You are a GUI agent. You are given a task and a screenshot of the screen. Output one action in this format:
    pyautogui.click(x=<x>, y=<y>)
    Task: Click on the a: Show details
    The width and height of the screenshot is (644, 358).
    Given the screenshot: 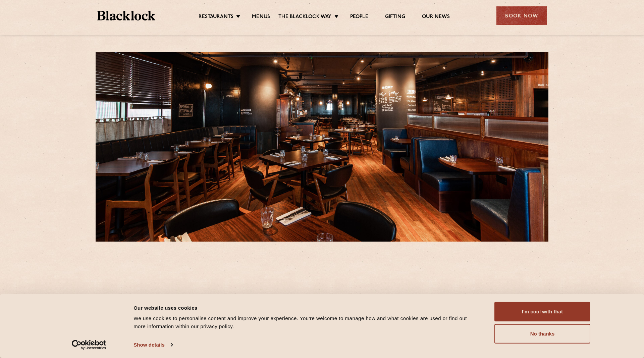 What is the action you would take?
    pyautogui.click(x=153, y=345)
    